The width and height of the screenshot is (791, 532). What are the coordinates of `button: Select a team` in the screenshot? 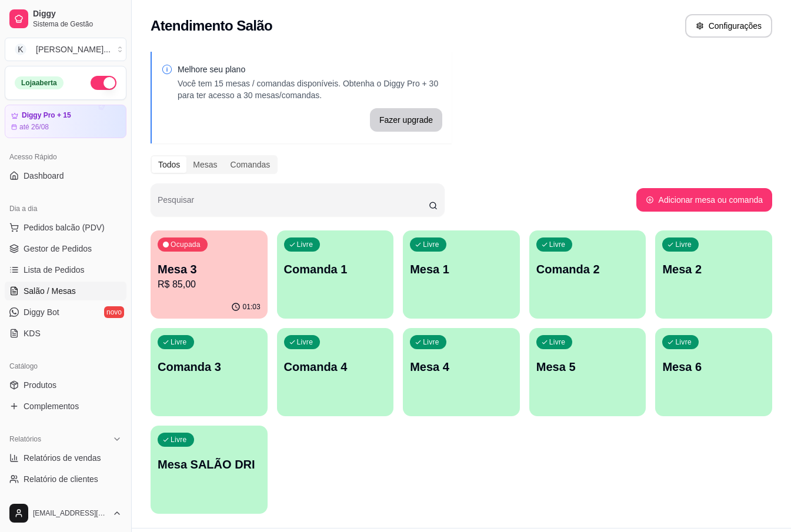 It's located at (65, 50).